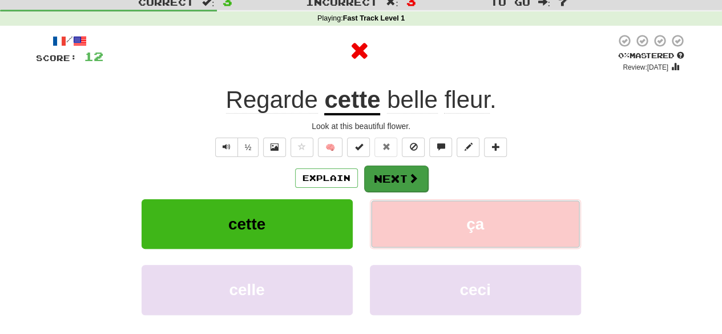 The image size is (722, 334). Describe the element at coordinates (247, 224) in the screenshot. I see `button: cette` at that location.